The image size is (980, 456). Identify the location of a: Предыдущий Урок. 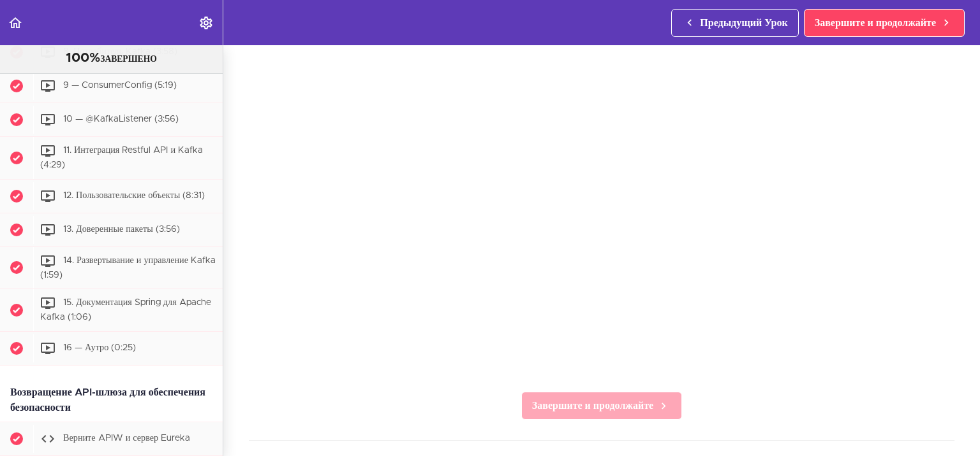
(734, 23).